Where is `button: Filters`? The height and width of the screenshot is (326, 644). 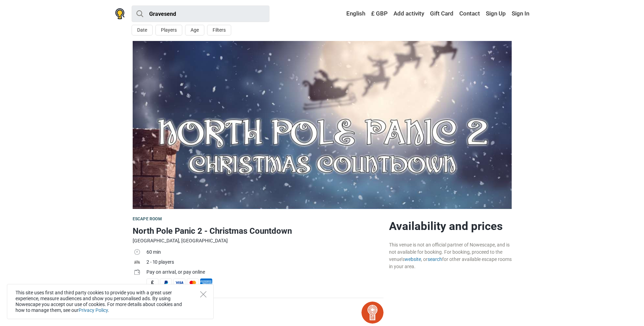
button: Filters is located at coordinates (219, 30).